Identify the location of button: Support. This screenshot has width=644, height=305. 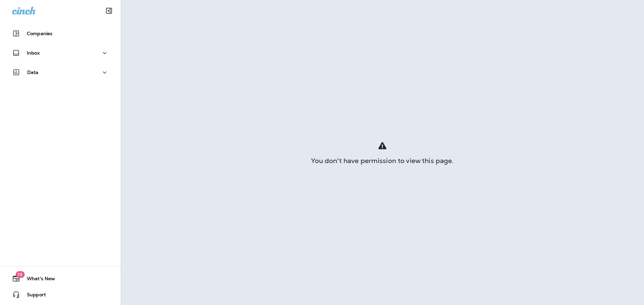
(60, 295).